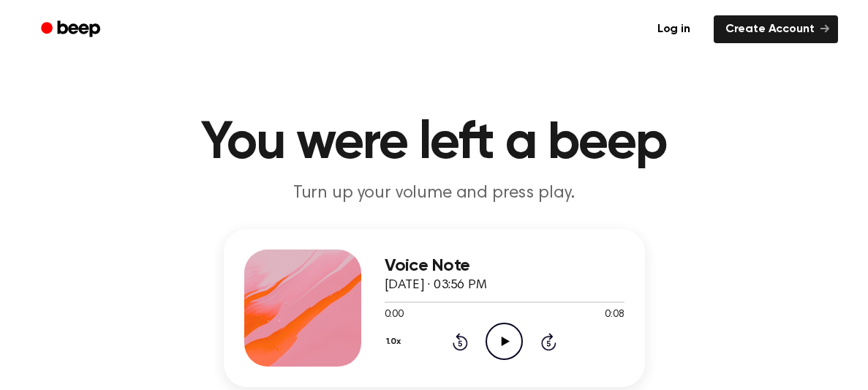 The width and height of the screenshot is (868, 390). Describe the element at coordinates (504, 266) in the screenshot. I see `h3: Voice Note` at that location.